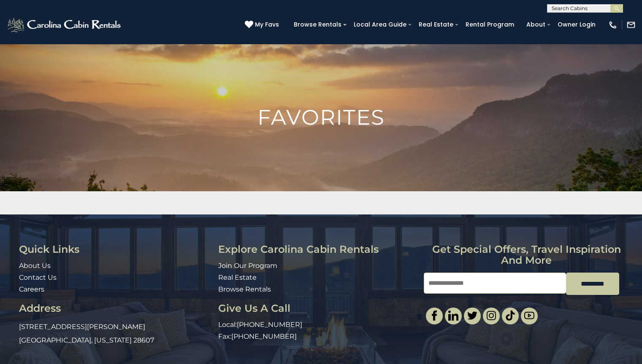 The width and height of the screenshot is (642, 364). I want to click on img: phone-regular-white.png, so click(613, 25).